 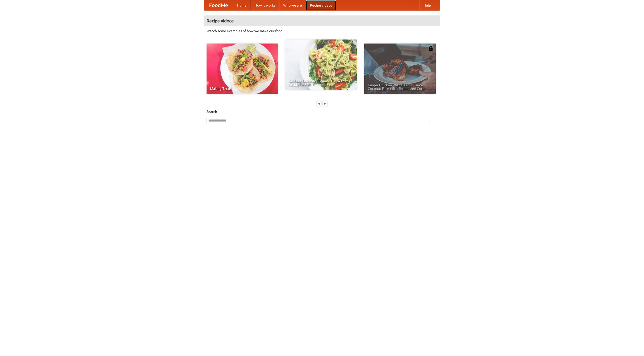 I want to click on a: Recipe videos, so click(x=321, y=5).